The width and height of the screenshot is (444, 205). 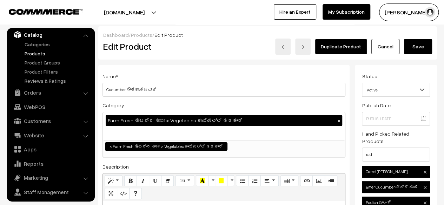 What do you see at coordinates (116, 35) in the screenshot?
I see `a: Dashboard` at bounding box center [116, 35].